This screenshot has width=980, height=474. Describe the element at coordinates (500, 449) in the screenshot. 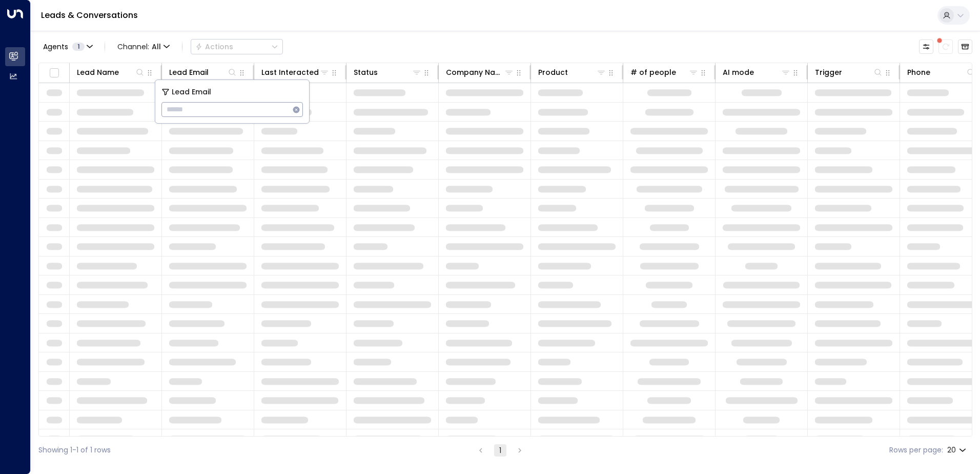

I see `nav: pagination navigation` at that location.